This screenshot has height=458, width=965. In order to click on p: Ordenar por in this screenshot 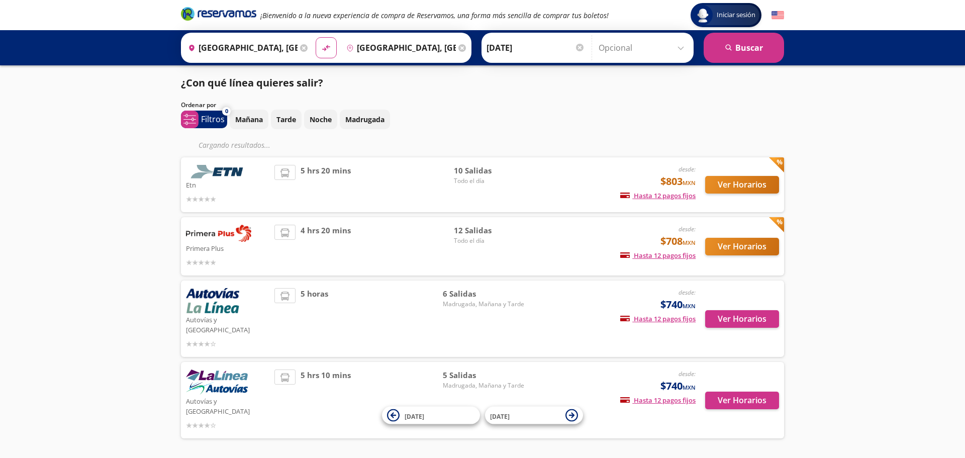, I will do `click(198, 105)`.